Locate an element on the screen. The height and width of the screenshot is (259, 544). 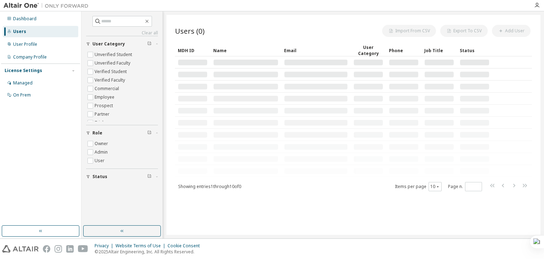
div: Dashboard is located at coordinates (25, 19).